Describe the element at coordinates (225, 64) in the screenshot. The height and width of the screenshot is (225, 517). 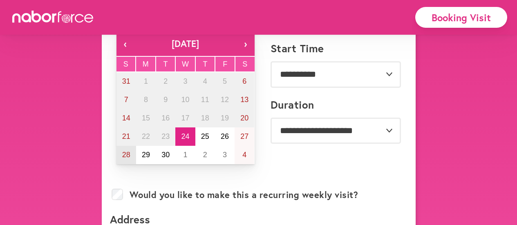
I see `abbr: Friday` at that location.